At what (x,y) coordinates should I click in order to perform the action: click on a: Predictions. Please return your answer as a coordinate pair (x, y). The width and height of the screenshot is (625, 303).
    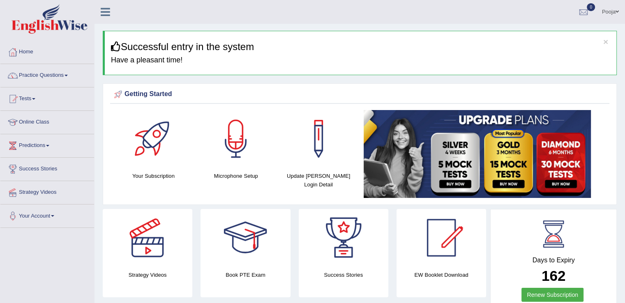
    Looking at the image, I should click on (47, 145).